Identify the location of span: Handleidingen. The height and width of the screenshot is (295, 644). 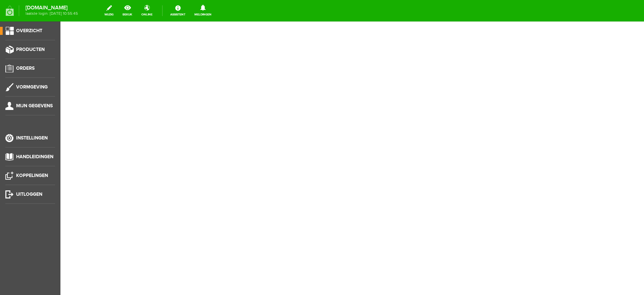
(35, 156).